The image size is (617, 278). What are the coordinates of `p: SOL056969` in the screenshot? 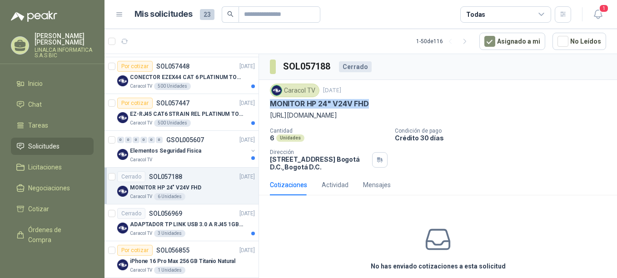 It's located at (165, 214).